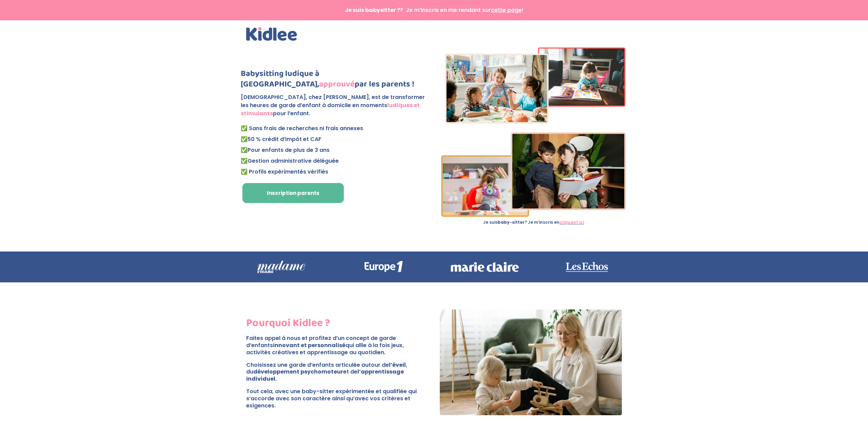  I want to click on span: 50 % crédit d’impôt et CAF Pour enfants de plus de 3 ans, so click(285, 144).